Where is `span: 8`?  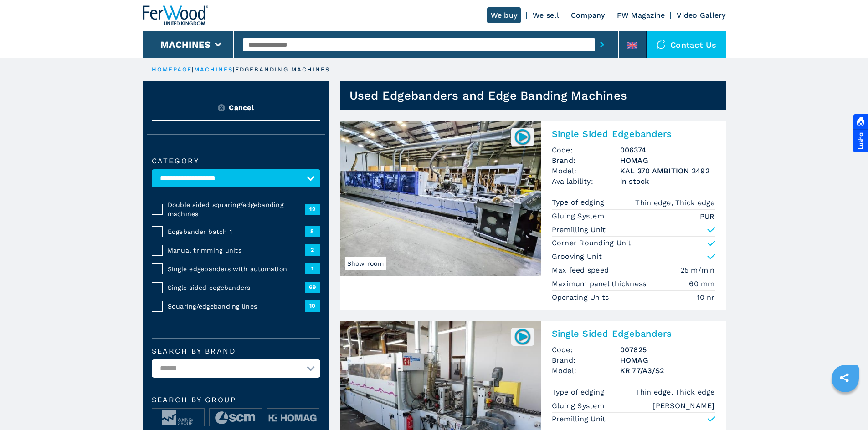
span: 8 is located at coordinates (313, 231).